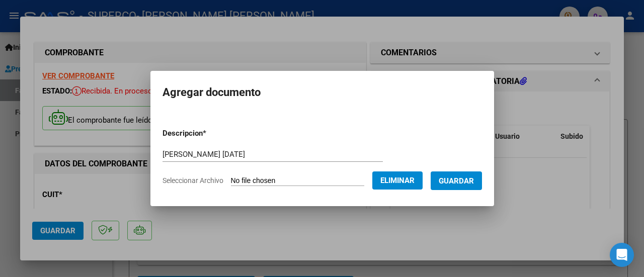 The width and height of the screenshot is (644, 277). I want to click on span: Seleccionar Archivo, so click(193, 180).